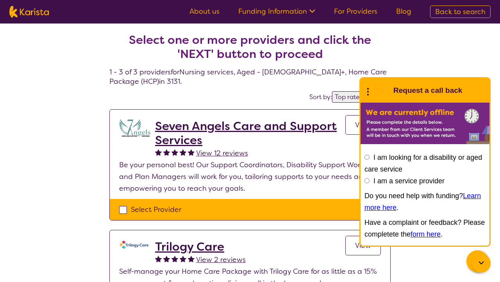 The width and height of the screenshot is (500, 282). What do you see at coordinates (250, 133) in the screenshot?
I see `h2: Seven Angels Care and Support Services` at bounding box center [250, 133].